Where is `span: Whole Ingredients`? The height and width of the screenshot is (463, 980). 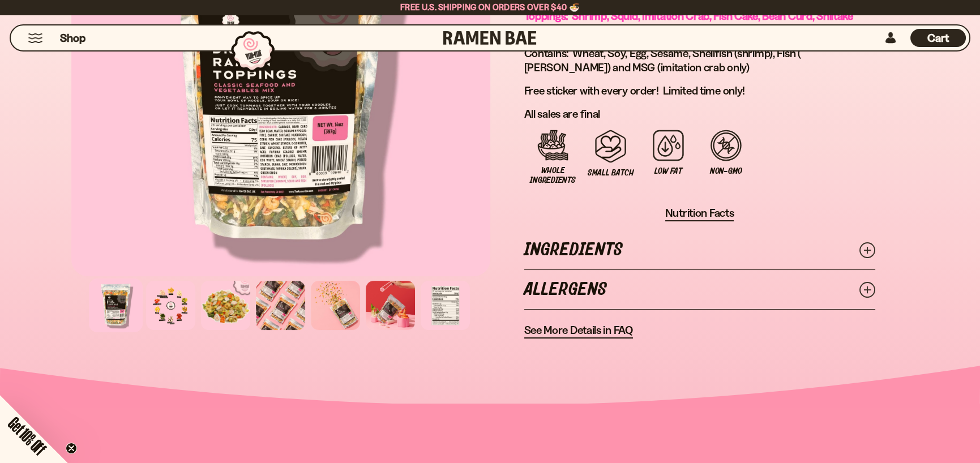
span: Whole Ingredients is located at coordinates (553, 175).